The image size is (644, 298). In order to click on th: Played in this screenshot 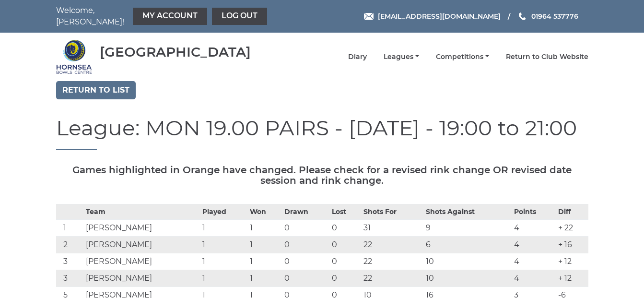, I will do `click(223, 212)`.